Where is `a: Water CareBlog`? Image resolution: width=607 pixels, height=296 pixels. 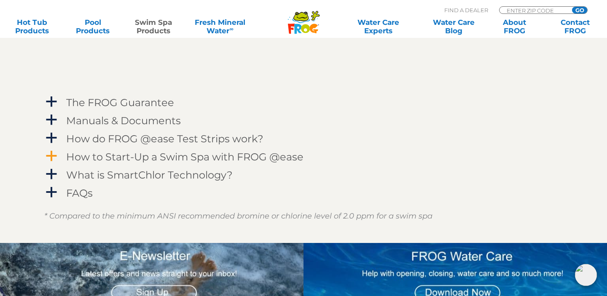 a: Water CareBlog is located at coordinates (453, 27).